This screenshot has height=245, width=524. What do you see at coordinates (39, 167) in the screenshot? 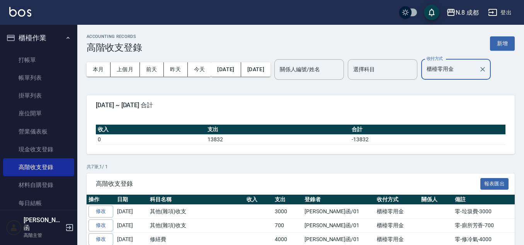
I see `a: 高階收支登錄` at bounding box center [39, 167].